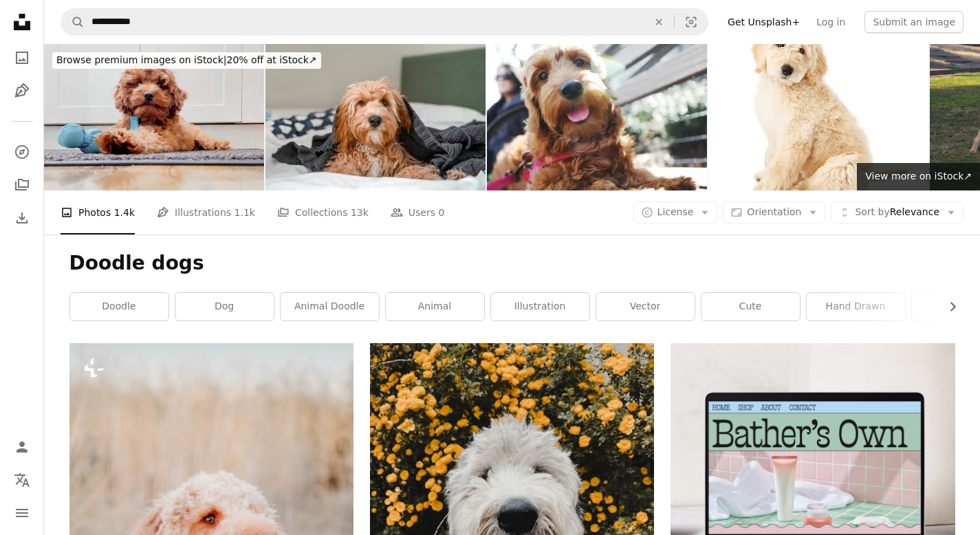 The image size is (980, 535). I want to click on a: Download History, so click(22, 218).